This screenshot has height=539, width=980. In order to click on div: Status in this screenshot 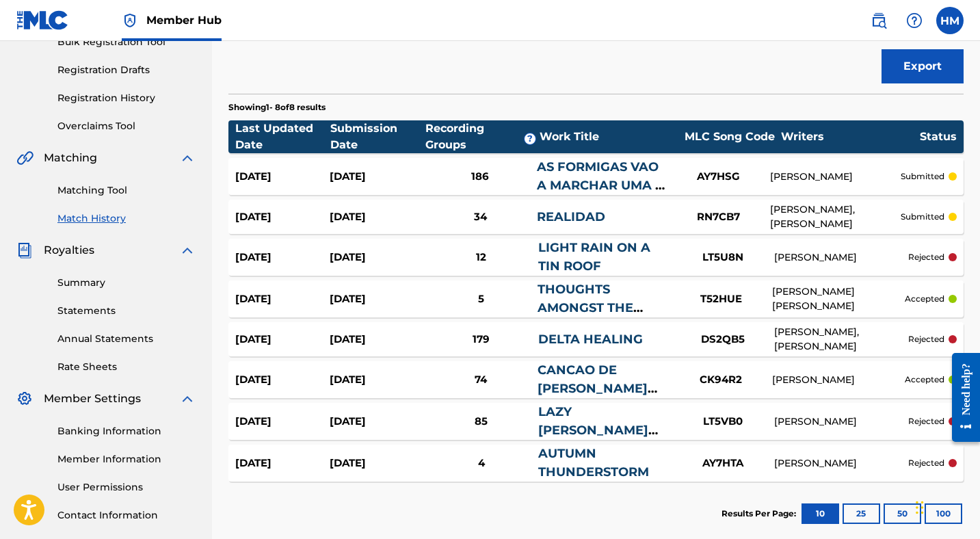, I will do `click(938, 137)`.